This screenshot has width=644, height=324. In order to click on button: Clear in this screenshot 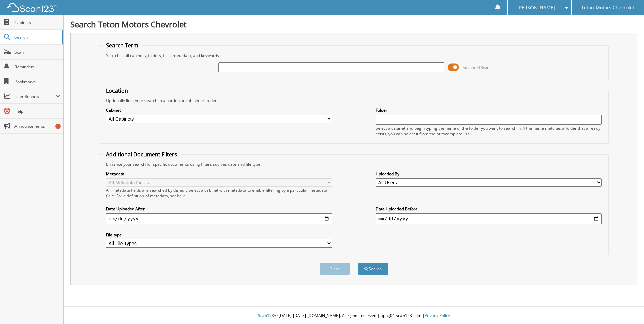, I will do `click(335, 268)`.